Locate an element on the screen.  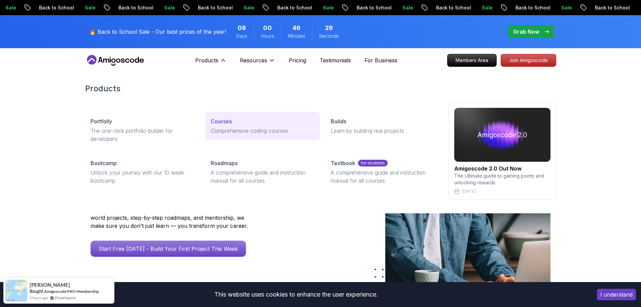
p: Resources is located at coordinates (254, 60).